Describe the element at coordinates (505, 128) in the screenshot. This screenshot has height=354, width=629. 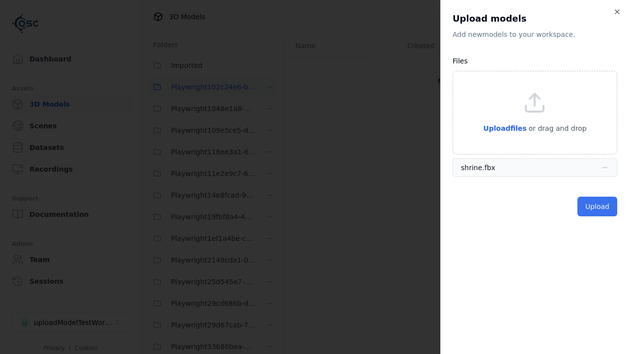
I see `span: Upload files` at that location.